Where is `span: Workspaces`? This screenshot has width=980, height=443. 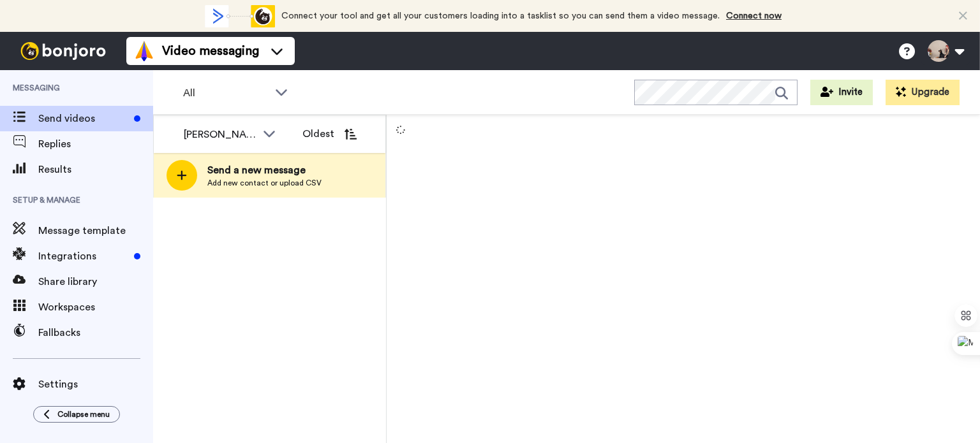 span: Workspaces is located at coordinates (96, 308).